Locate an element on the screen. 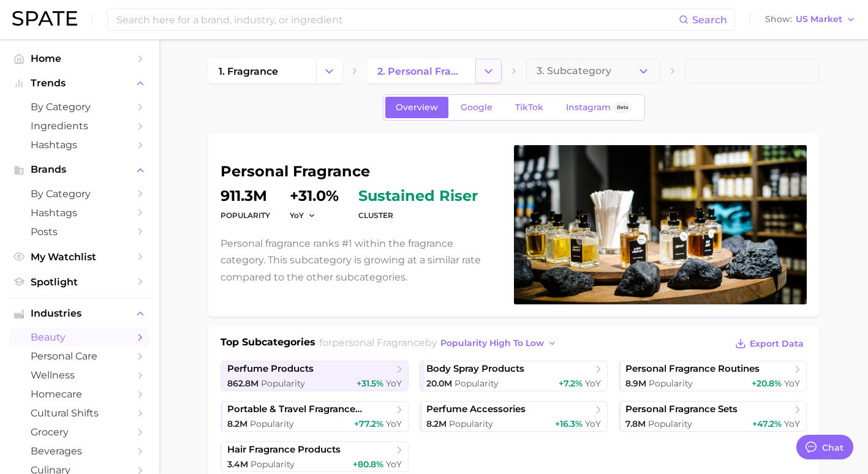  span: 20.0m is located at coordinates (439, 384).